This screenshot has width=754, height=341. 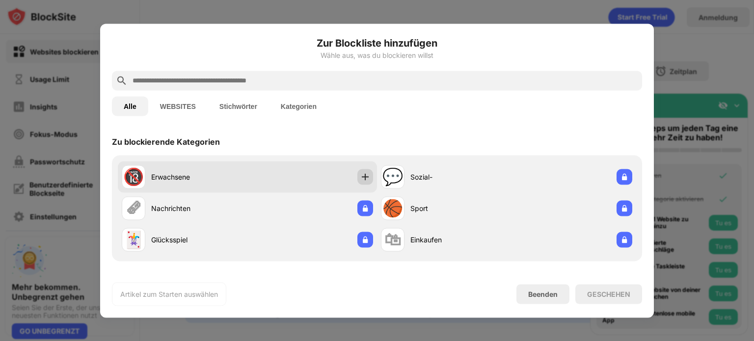 What do you see at coordinates (458, 208) in the screenshot?
I see `div: Sport` at bounding box center [458, 208].